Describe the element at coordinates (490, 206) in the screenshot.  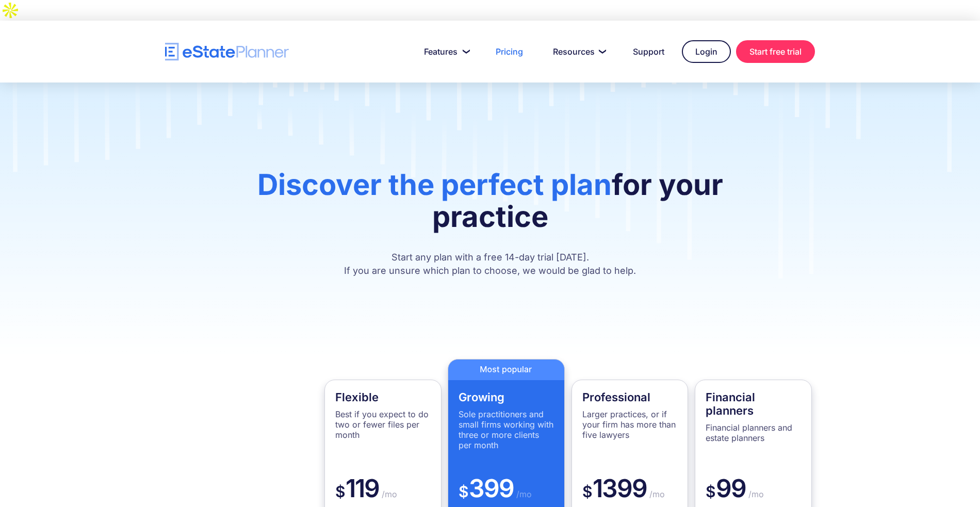
I see `h1: for your practice` at that location.